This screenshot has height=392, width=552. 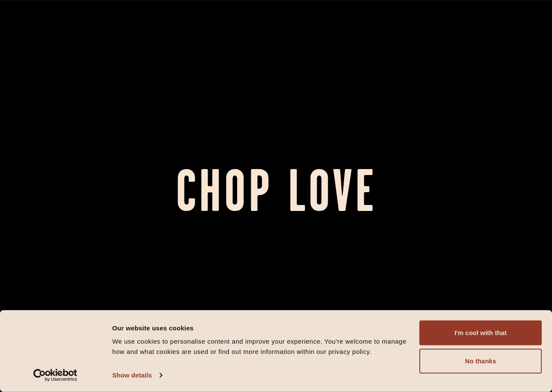 I want to click on button: No thanks, so click(x=481, y=361).